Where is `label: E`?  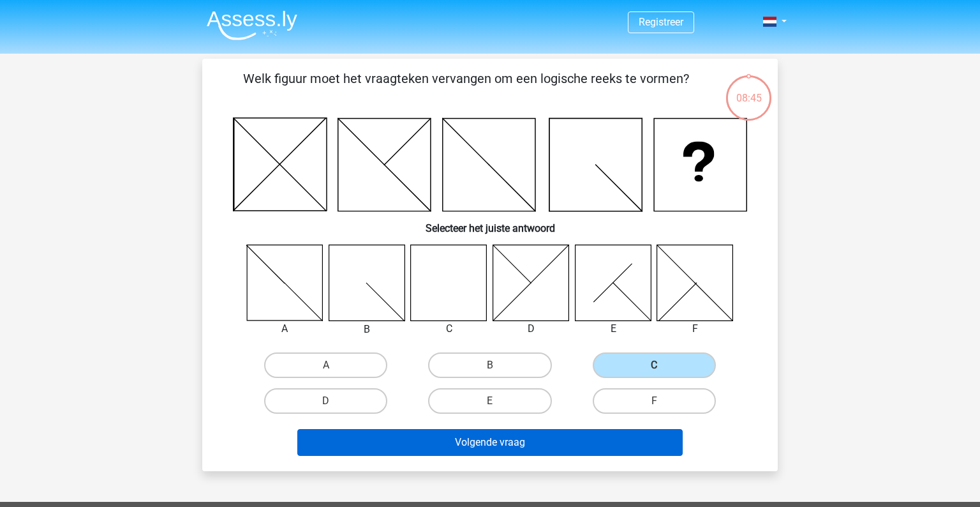
label: E is located at coordinates (489, 401).